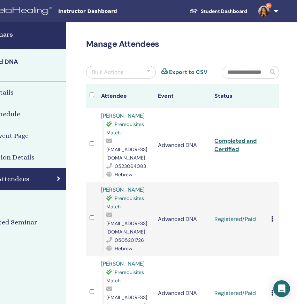  Describe the element at coordinates (269, 6) in the screenshot. I see `span: 9+` at that location.